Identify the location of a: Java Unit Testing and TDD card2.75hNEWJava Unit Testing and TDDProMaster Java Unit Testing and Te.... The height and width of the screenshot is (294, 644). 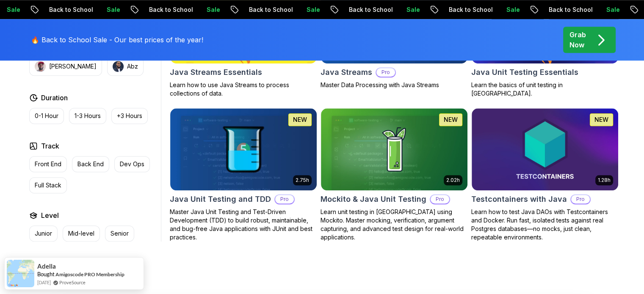
(243, 175).